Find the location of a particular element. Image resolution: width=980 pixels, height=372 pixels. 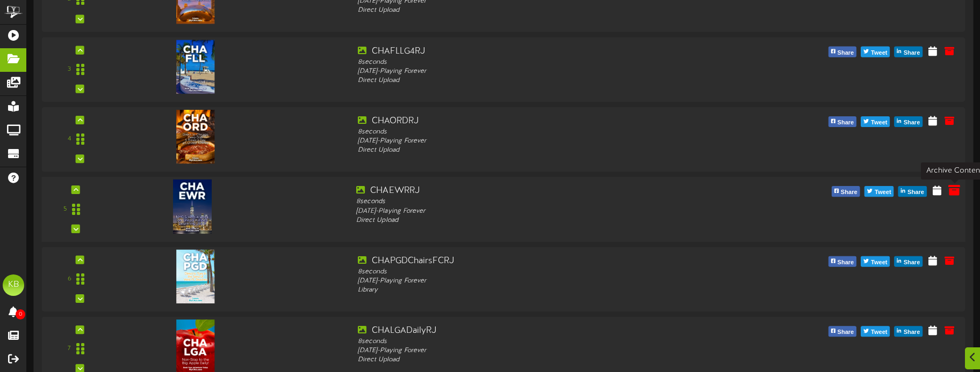

img: d518e4d6-0c43-4f68-81d3-7bc13f156fba.jpg is located at coordinates (195, 277).